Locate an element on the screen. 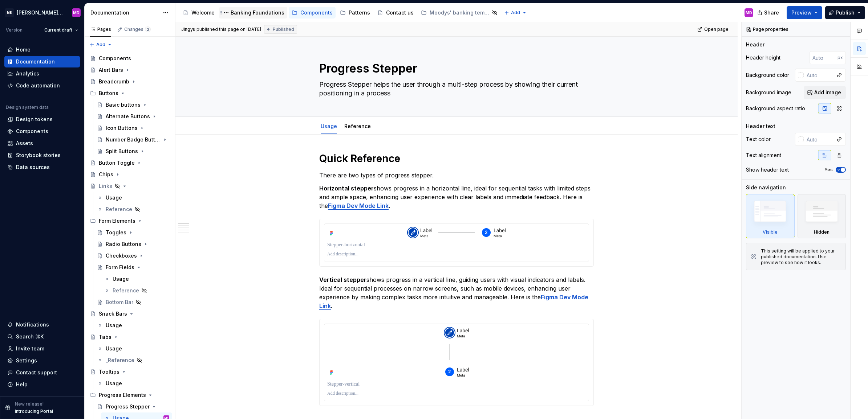 The width and height of the screenshot is (868, 419). div: Buttons is located at coordinates (108, 94).